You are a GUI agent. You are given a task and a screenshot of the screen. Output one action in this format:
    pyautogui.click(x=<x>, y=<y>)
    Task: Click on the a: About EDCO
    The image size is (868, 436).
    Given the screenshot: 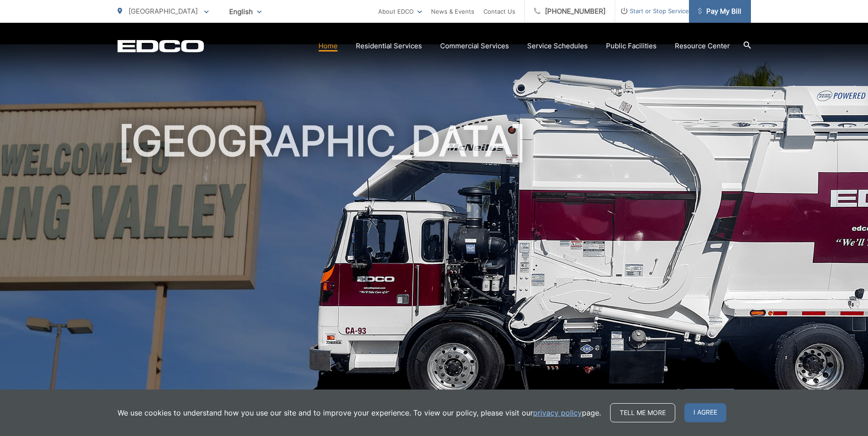 What is the action you would take?
    pyautogui.click(x=400, y=12)
    